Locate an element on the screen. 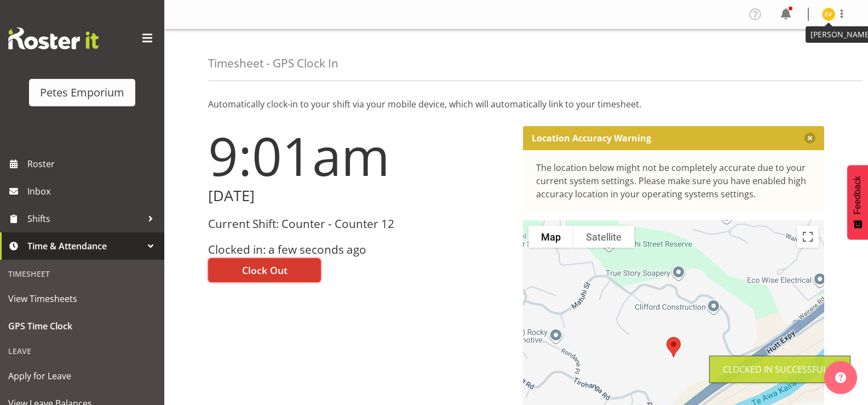 This screenshot has width=868, height=405. h3: Clocked in: a few seconds ago is located at coordinates (359, 249).